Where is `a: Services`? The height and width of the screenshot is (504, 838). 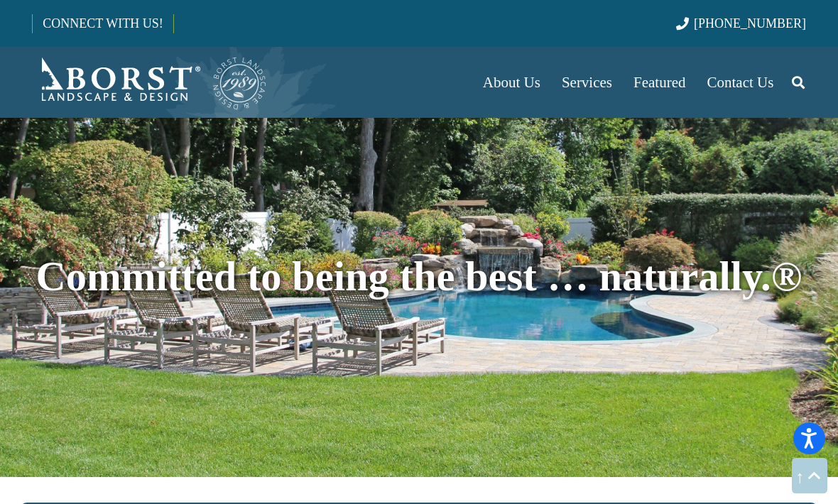 a: Services is located at coordinates (586, 82).